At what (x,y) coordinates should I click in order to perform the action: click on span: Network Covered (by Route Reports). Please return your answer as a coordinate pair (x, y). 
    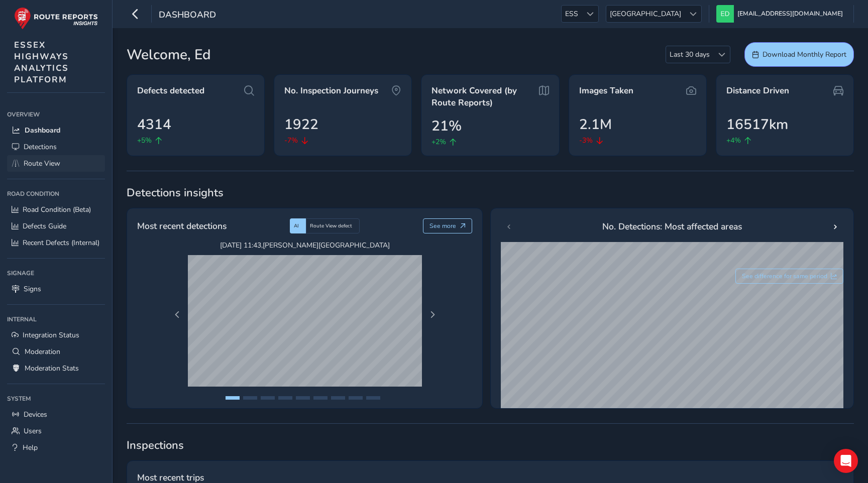
    Looking at the image, I should click on (484, 96).